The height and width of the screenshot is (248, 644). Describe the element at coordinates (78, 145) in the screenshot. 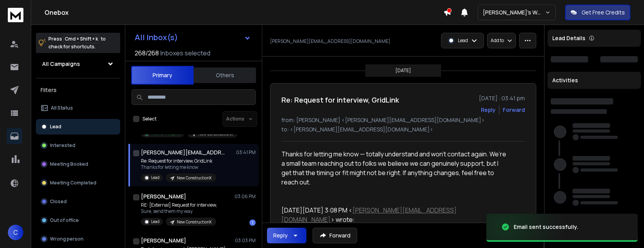

I see `button: Interested` at that location.